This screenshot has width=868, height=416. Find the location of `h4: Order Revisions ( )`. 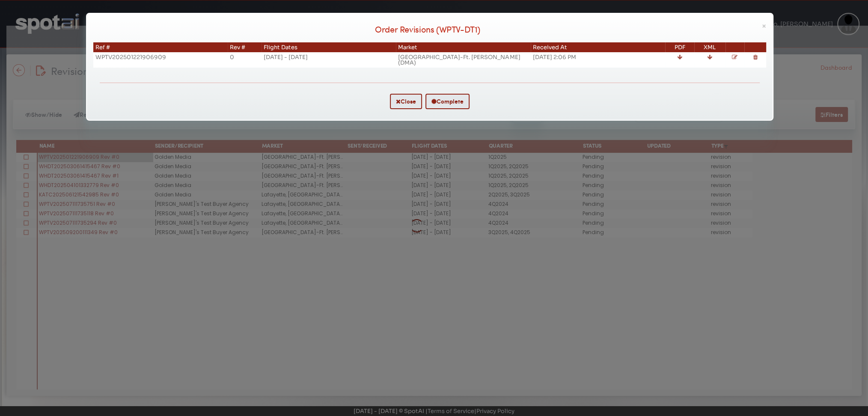

h4: Order Revisions ( ) is located at coordinates (430, 30).